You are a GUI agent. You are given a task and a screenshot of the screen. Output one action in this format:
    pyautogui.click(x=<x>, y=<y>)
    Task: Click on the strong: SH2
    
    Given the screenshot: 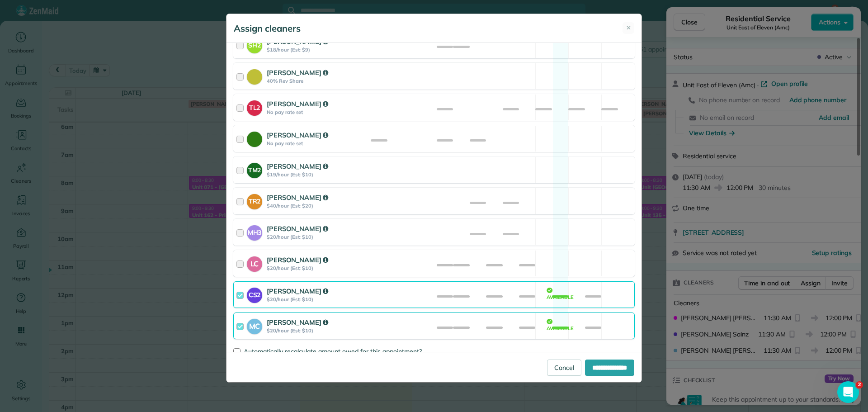 What is the action you would take?
    pyautogui.click(x=254, y=44)
    